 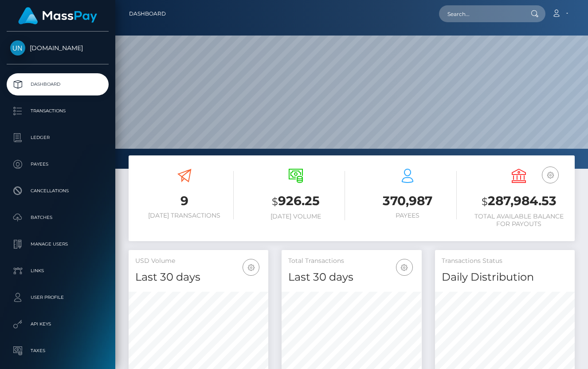 I want to click on p: Taxes, so click(x=58, y=351).